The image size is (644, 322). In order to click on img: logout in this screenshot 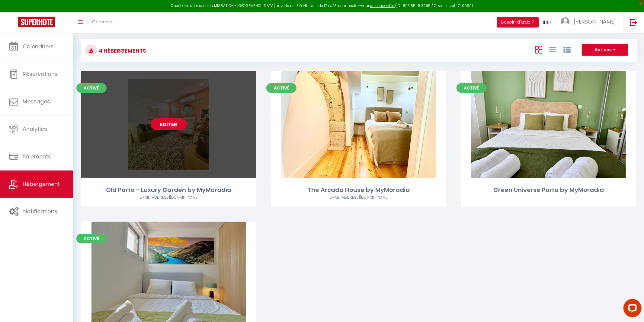, I will do `click(634, 22)`.